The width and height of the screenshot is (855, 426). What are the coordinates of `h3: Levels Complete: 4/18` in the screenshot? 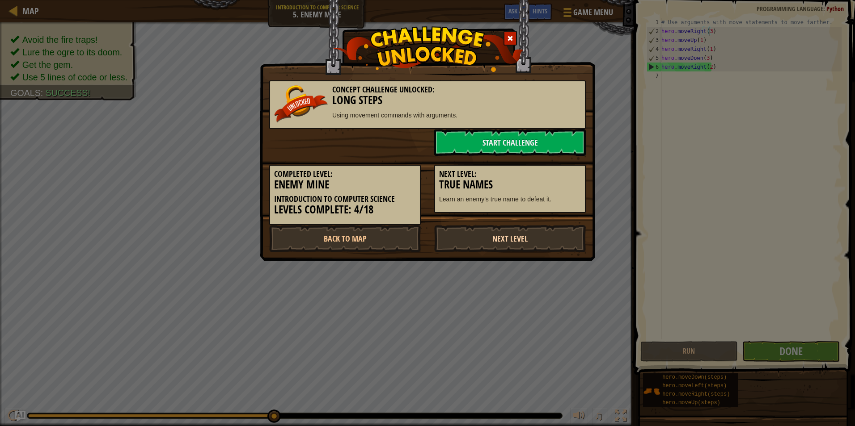 It's located at (345, 210).